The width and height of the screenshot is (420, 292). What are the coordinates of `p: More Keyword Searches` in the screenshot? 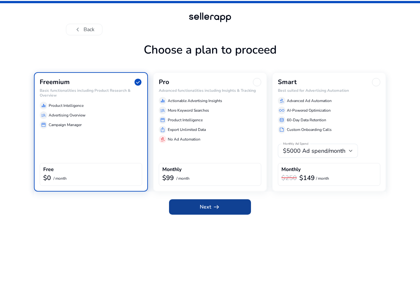 It's located at (188, 110).